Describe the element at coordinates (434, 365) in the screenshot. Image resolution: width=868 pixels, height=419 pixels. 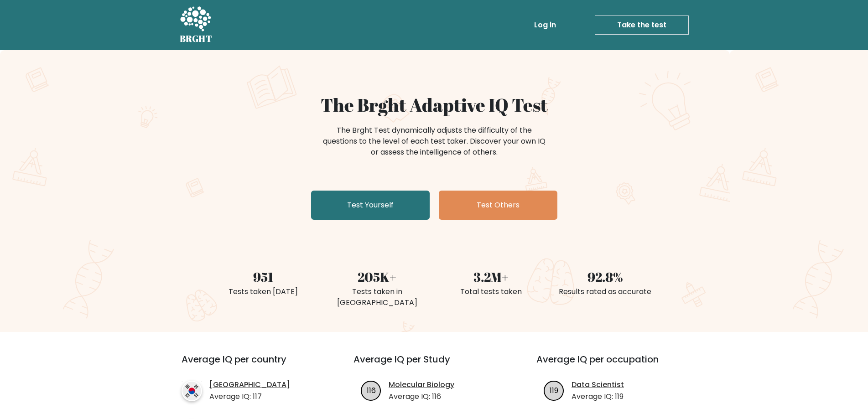
I see `h3: Average IQ per Study` at that location.